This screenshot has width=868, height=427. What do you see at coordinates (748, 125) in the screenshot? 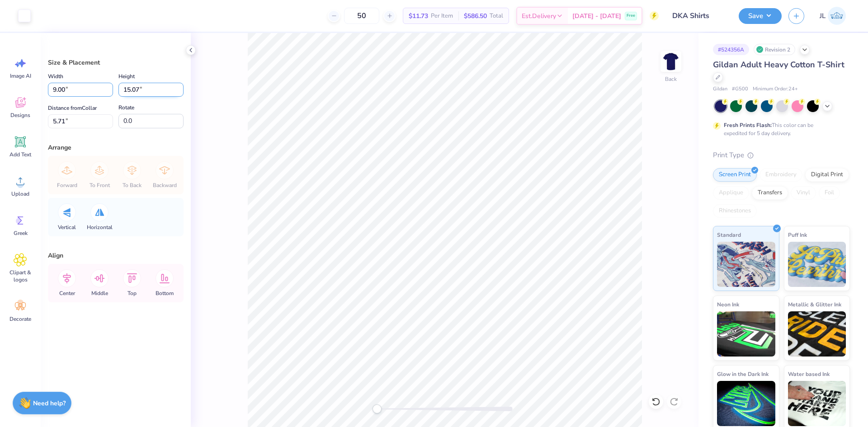
I see `strong: Fresh Prints Flash:` at bounding box center [748, 125].